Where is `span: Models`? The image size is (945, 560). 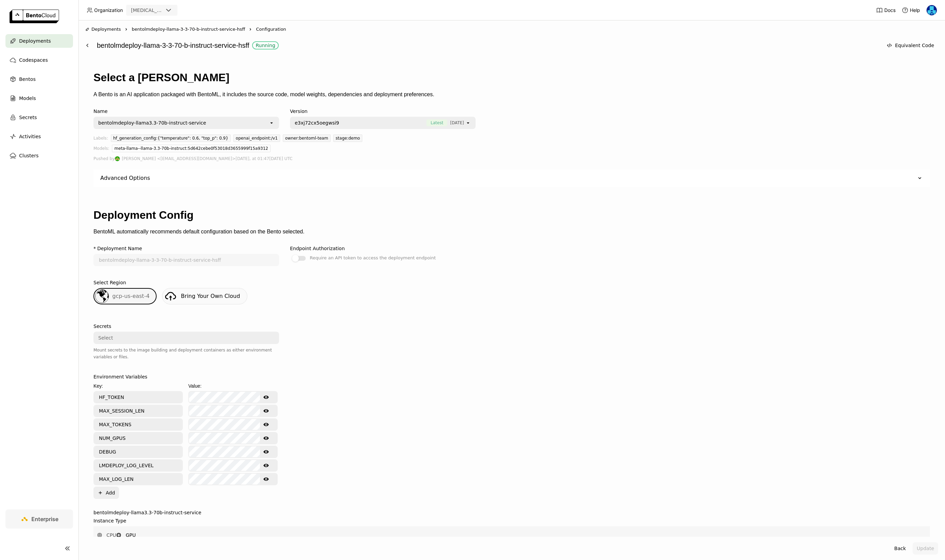
span: Models is located at coordinates (28, 98).